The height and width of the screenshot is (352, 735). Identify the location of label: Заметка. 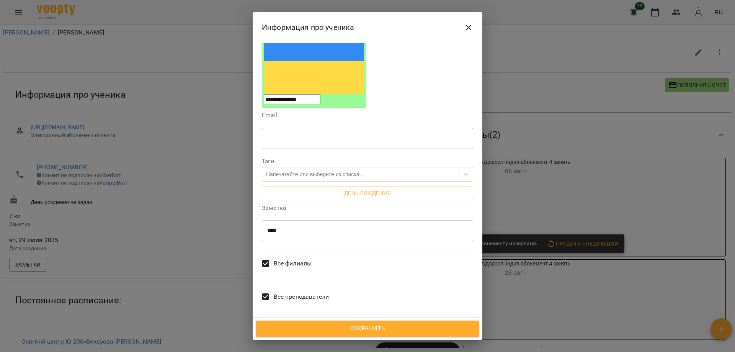
(368, 208).